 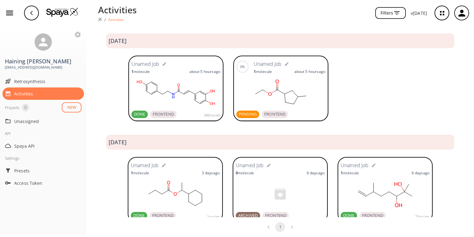 I want to click on span: 1 routes, so click(x=213, y=217).